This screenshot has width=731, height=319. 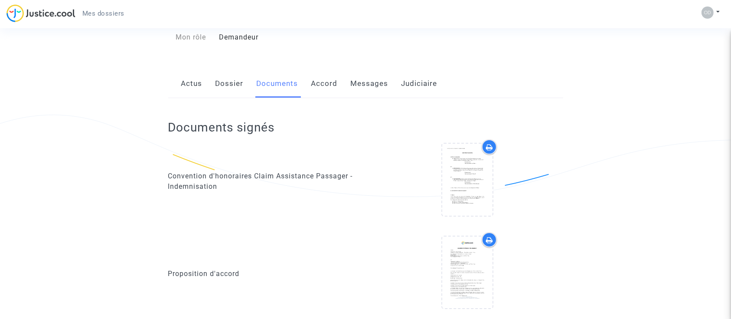 What do you see at coordinates (41, 13) in the screenshot?
I see `img: jc-logo.svg` at bounding box center [41, 13].